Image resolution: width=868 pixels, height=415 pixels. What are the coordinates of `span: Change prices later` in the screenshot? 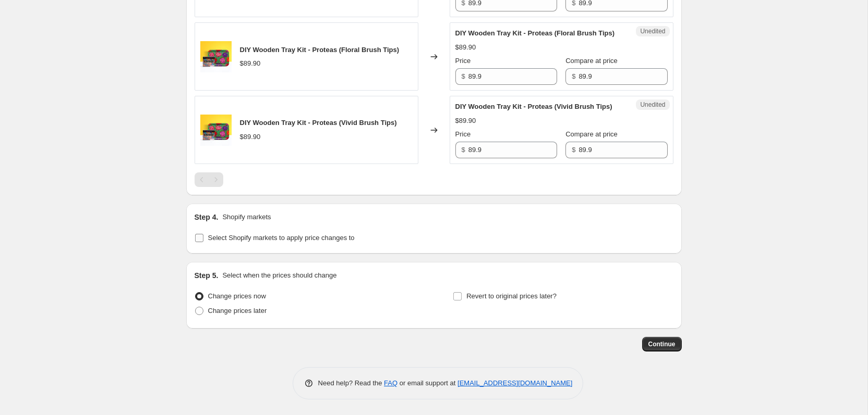 It's located at (237, 310).